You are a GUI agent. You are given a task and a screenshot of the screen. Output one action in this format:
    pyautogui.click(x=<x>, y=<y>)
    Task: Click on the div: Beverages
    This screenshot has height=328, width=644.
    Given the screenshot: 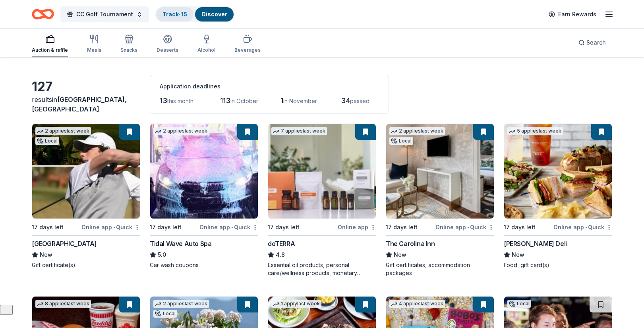 What is the action you would take?
    pyautogui.click(x=247, y=50)
    